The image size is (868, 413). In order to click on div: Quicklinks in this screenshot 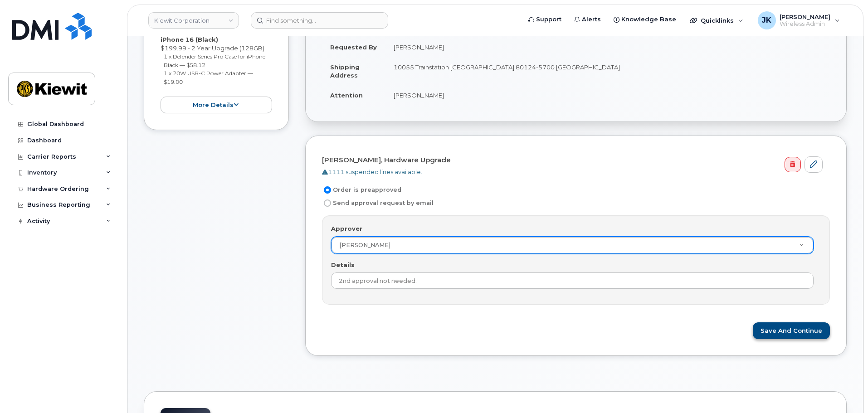, I will do `click(716, 21)`.